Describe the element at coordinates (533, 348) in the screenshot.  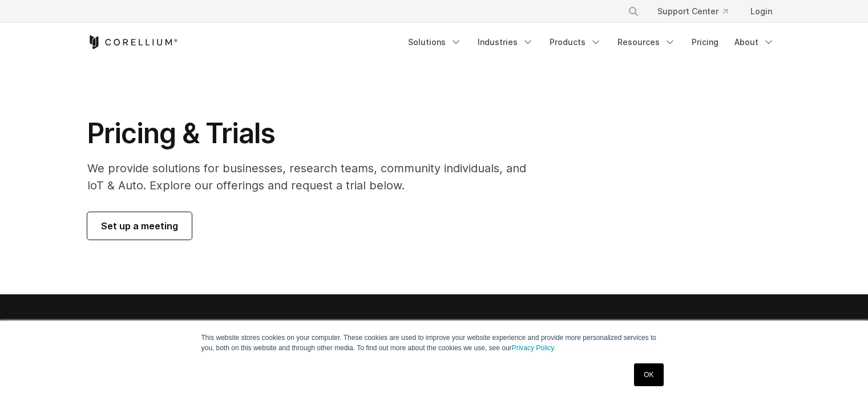
I see `a: Privacy Policy.` at that location.